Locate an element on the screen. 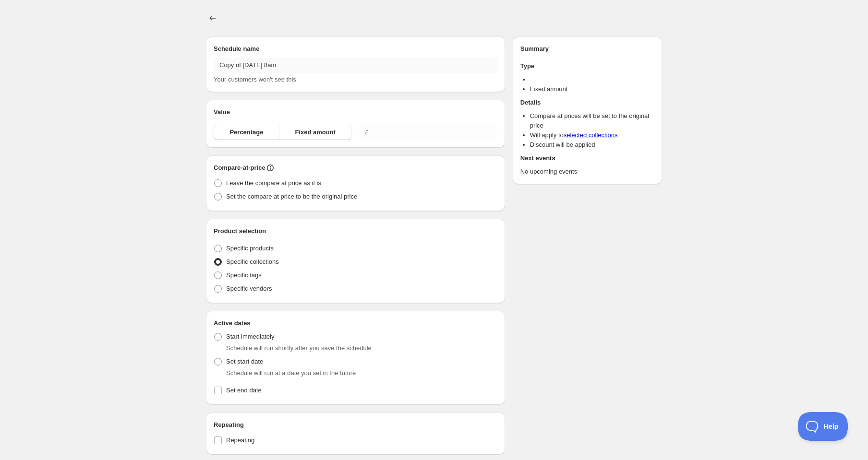 This screenshot has height=460, width=868. li: Compare at prices will be set to the original price is located at coordinates (592, 121).